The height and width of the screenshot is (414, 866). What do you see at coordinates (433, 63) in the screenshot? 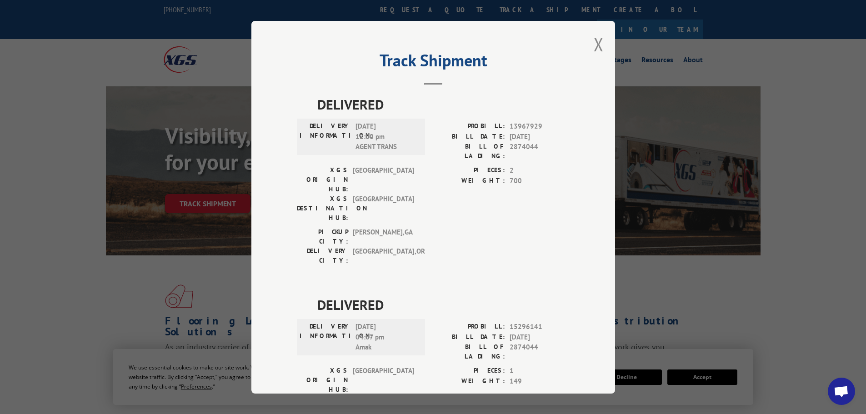
I see `h2: Track Shipment` at bounding box center [433, 63].